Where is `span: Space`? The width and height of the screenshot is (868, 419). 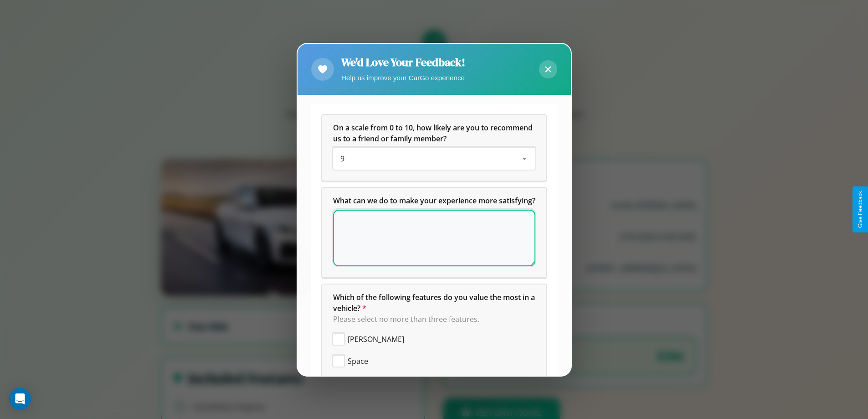 span: Space is located at coordinates (357, 360).